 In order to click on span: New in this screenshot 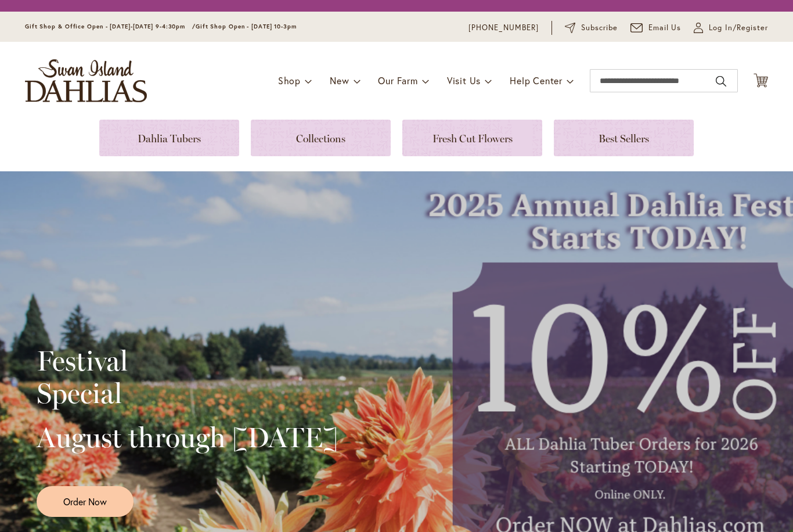, I will do `click(339, 80)`.